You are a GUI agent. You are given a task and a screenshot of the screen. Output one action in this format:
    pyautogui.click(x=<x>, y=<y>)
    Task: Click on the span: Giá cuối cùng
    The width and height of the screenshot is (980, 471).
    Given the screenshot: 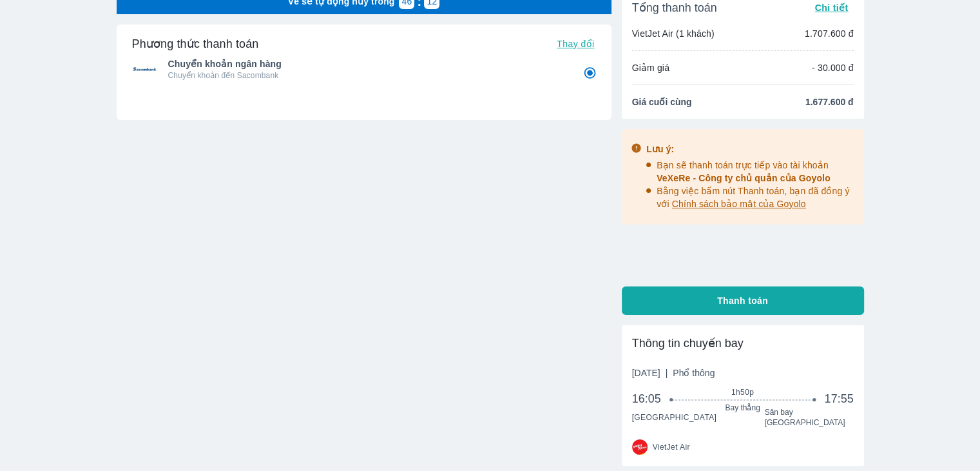 What is the action you would take?
    pyautogui.click(x=662, y=102)
    